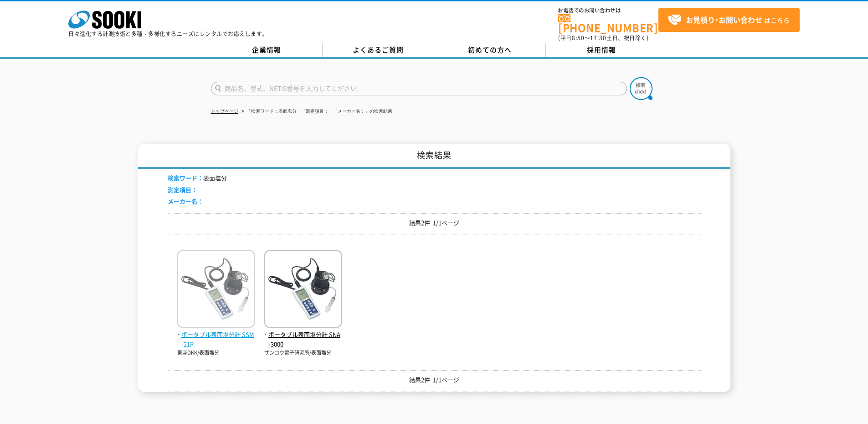 The image size is (868, 424). Describe the element at coordinates (303, 352) in the screenshot. I see `p: サンコウ電子研究所/表面塩分` at that location.